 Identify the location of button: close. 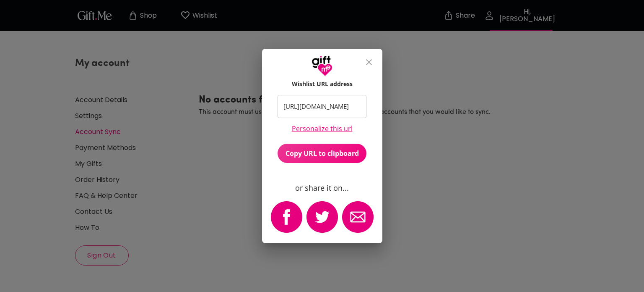
(369, 62).